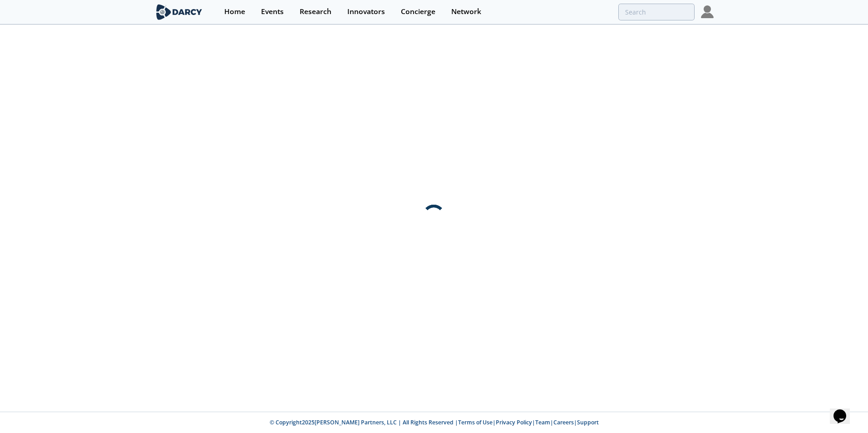  I want to click on img: Profile, so click(708, 12).